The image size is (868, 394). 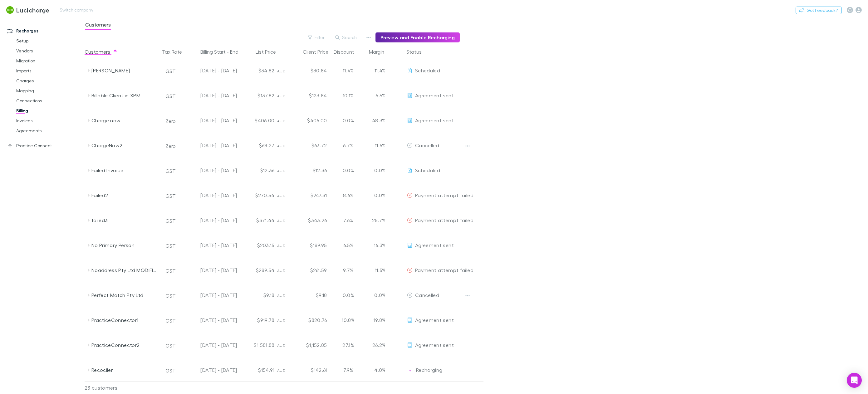 What do you see at coordinates (49, 41) in the screenshot?
I see `a: Setup` at bounding box center [49, 41].